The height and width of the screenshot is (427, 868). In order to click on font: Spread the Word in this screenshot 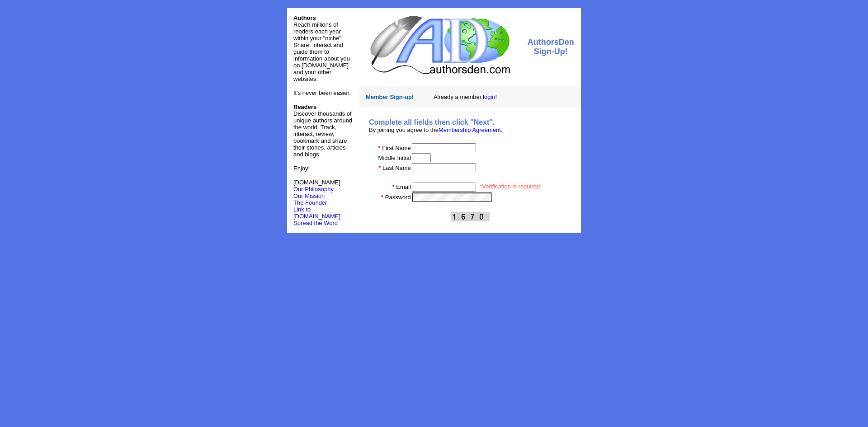, I will do `click(316, 223)`.